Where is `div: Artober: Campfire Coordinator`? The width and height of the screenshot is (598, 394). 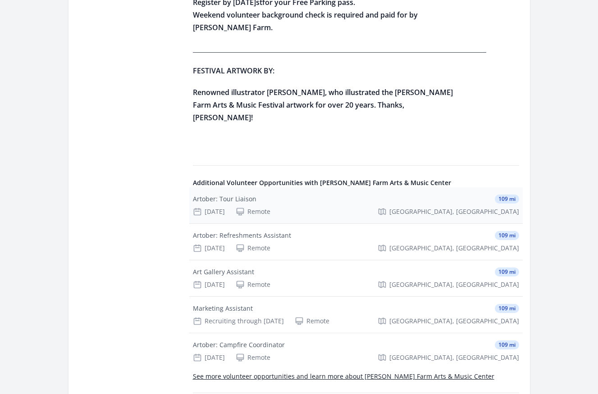
div: Artober: Campfire Coordinator is located at coordinates (239, 345).